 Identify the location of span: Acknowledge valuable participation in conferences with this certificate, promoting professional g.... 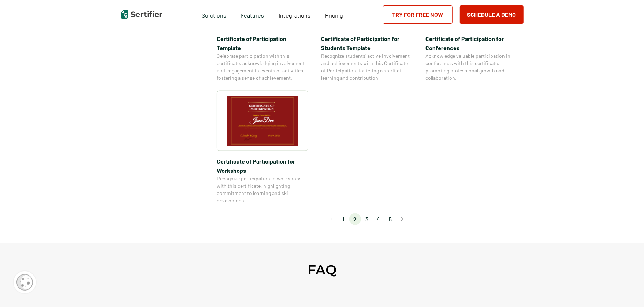
(471, 67).